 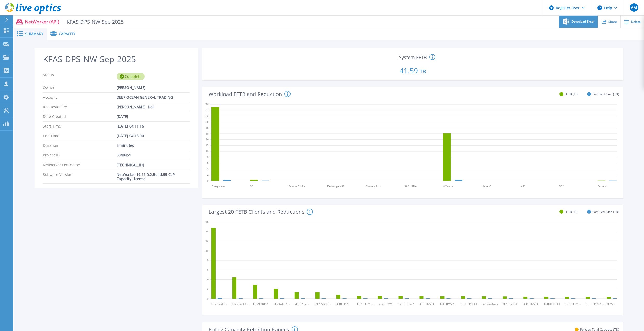 I want to click on tspan: KFPEDMS01, so click(x=510, y=304).